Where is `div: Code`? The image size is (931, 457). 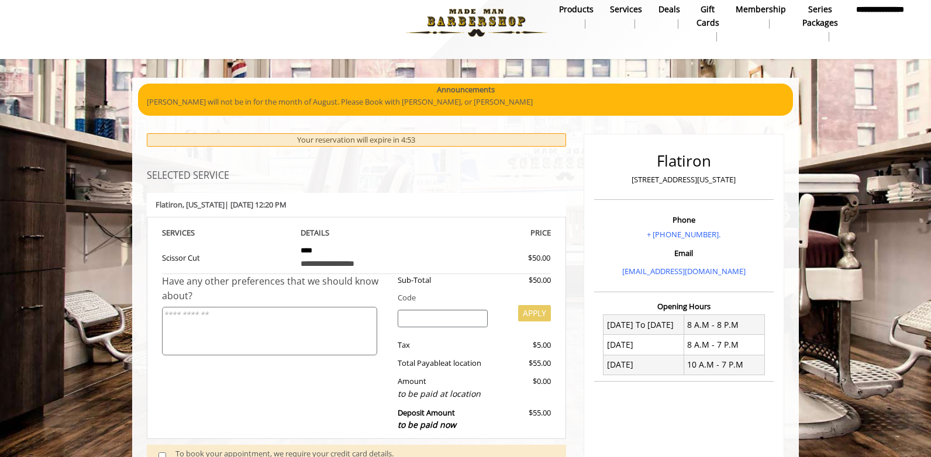
div: Code is located at coordinates (469, 298).